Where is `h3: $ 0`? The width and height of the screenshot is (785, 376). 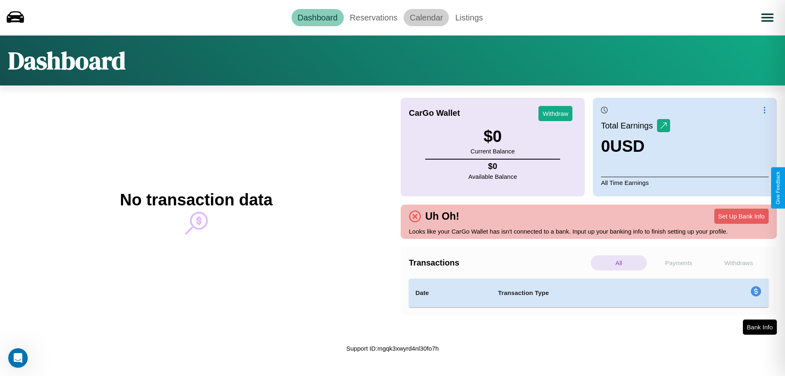
h3: $ 0 is located at coordinates (493, 136).